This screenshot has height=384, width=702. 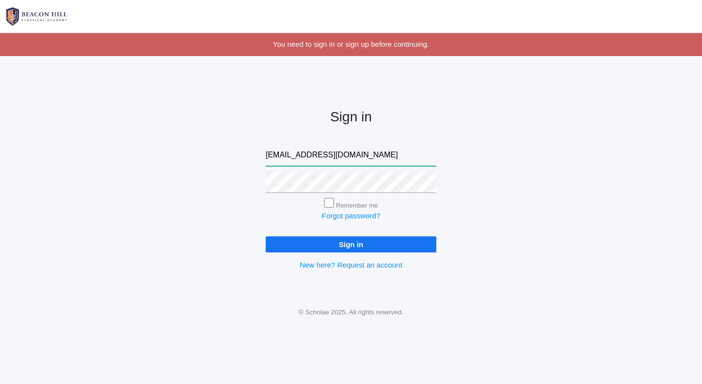 I want to click on h2: Sign in, so click(x=351, y=117).